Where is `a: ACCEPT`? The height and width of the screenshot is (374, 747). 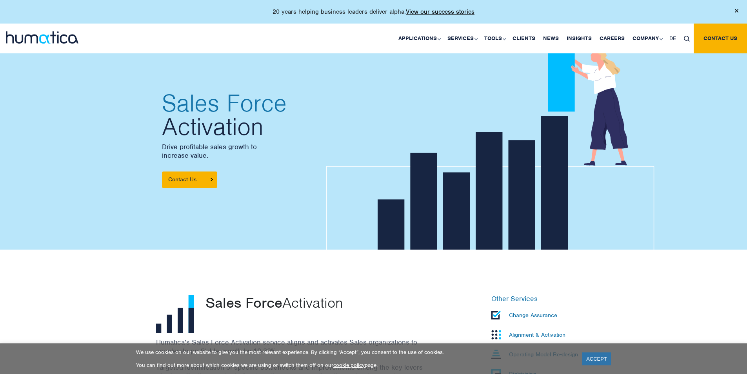
a: ACCEPT is located at coordinates (596, 358).